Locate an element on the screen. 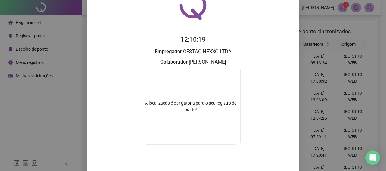 This screenshot has height=171, width=386. strong: Empregador is located at coordinates (168, 52).